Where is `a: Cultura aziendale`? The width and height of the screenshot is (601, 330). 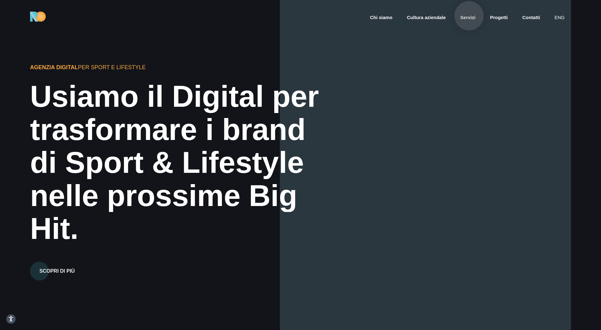 a: Cultura aziendale is located at coordinates (426, 18).